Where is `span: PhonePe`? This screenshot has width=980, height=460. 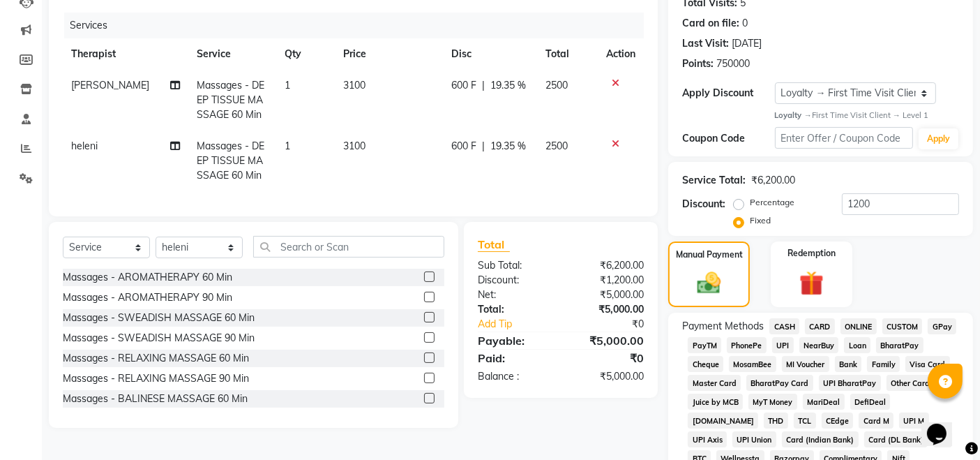 span: PhonePe is located at coordinates (746, 345).